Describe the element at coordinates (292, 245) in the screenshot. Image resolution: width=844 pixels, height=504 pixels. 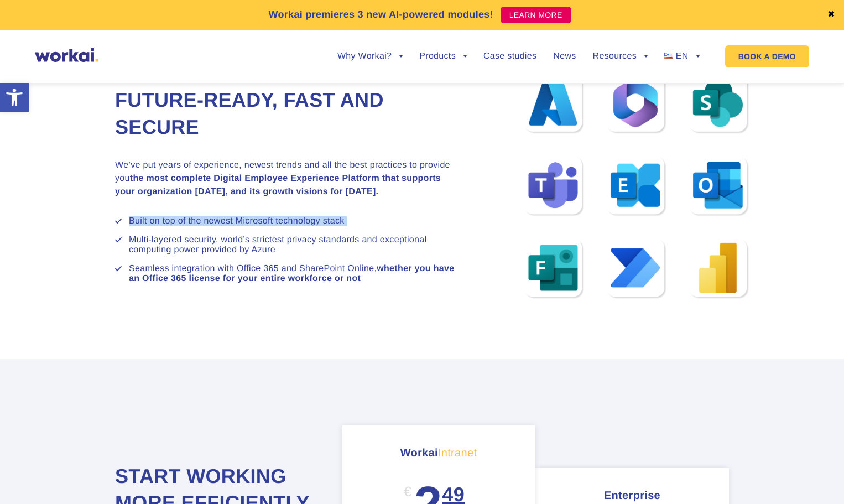
I see `li: Multi-layered security, world’s strictest privacy standards and exceptional computing power provi...` at that location.